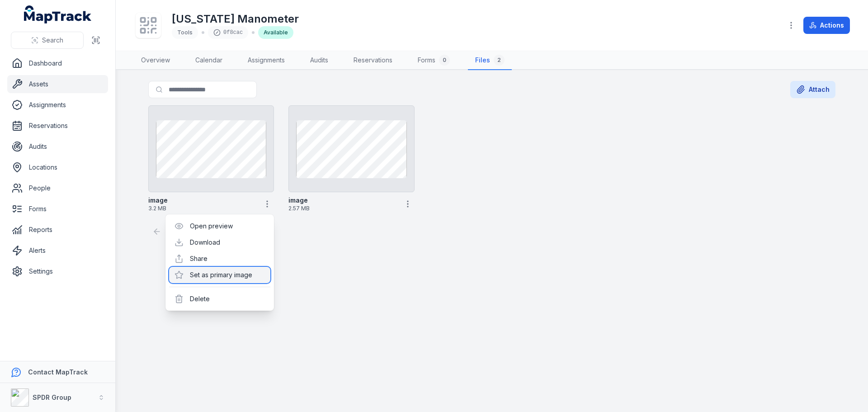  What do you see at coordinates (220, 275) in the screenshot?
I see `div: Set as primary image` at bounding box center [220, 275].